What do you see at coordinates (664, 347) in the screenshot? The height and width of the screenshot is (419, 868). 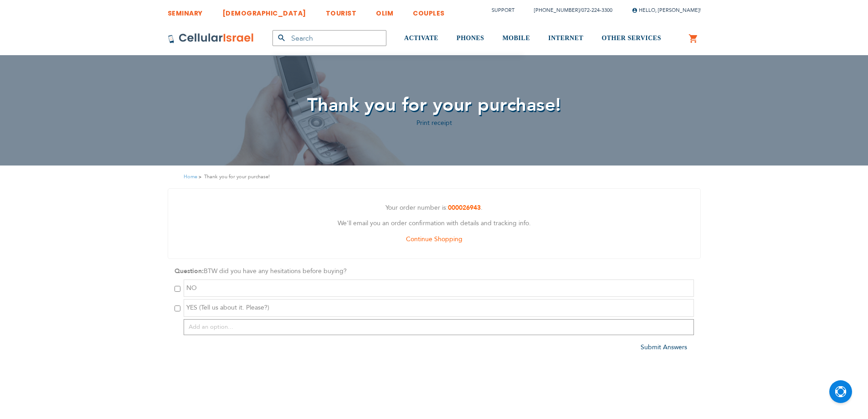 I see `span: Submit Answers` at bounding box center [664, 347].